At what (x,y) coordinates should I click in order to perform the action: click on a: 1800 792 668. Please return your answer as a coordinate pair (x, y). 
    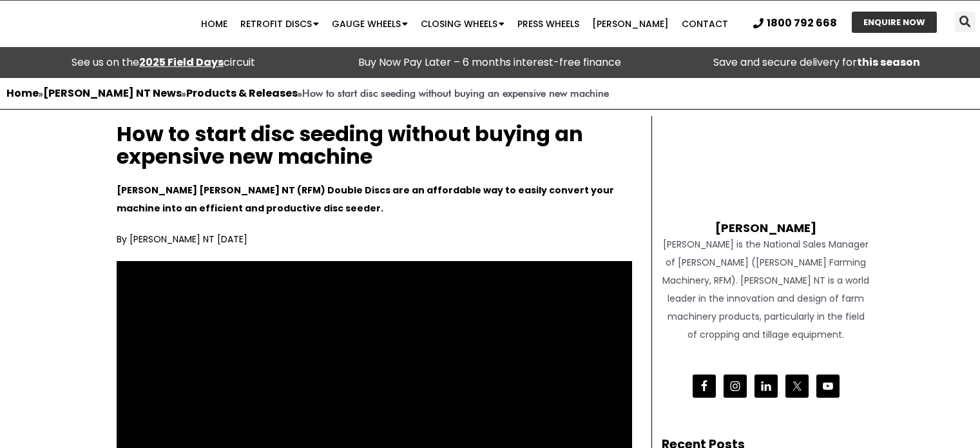
    Looking at the image, I should click on (794, 23).